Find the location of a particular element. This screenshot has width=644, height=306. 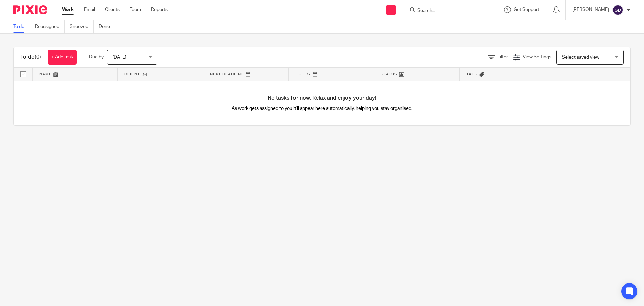

a: Team is located at coordinates (135, 10).